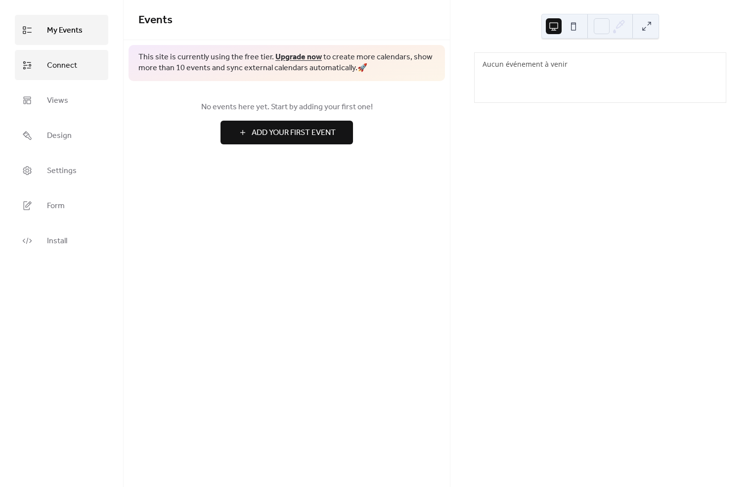 This screenshot has height=487, width=750. I want to click on span: Install, so click(57, 241).